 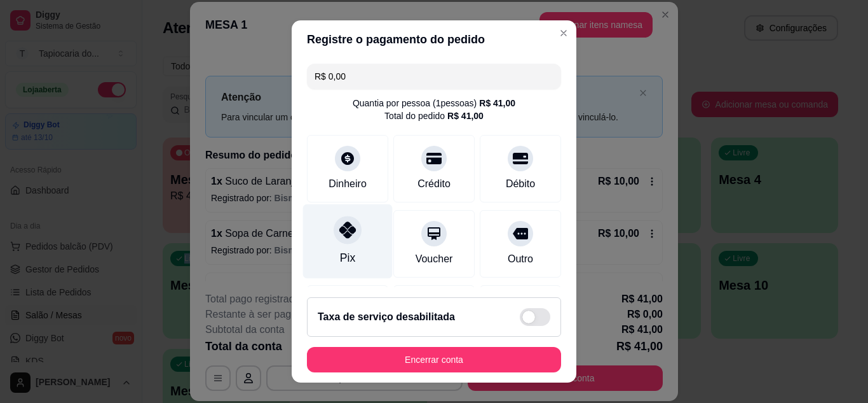 What do you see at coordinates (348, 258) in the screenshot?
I see `div: Pix` at bounding box center [348, 258].